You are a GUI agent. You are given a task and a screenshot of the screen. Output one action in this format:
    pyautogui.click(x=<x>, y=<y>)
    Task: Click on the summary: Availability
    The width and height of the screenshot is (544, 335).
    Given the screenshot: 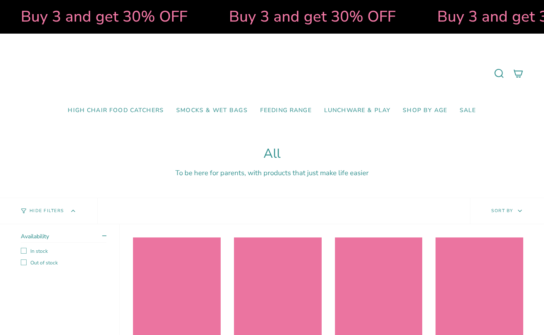 What is the action you would take?
    pyautogui.click(x=64, y=238)
    